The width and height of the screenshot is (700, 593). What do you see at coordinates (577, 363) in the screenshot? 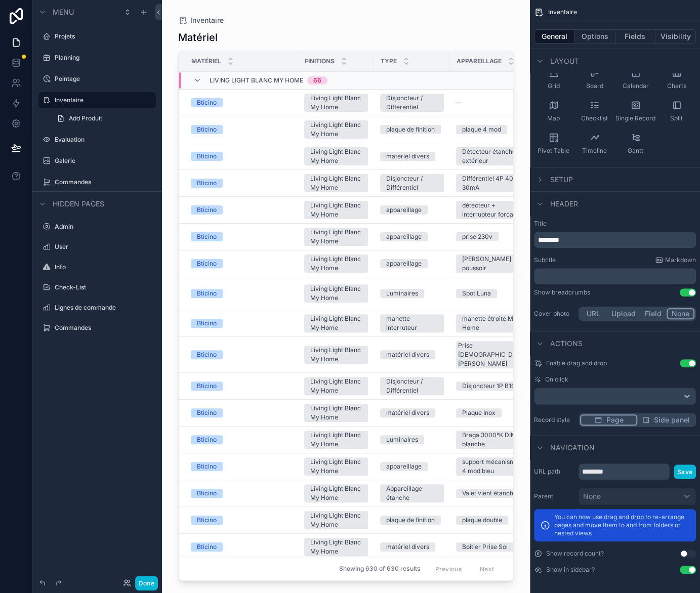
I see `span: Enable drag and drop` at bounding box center [577, 363].